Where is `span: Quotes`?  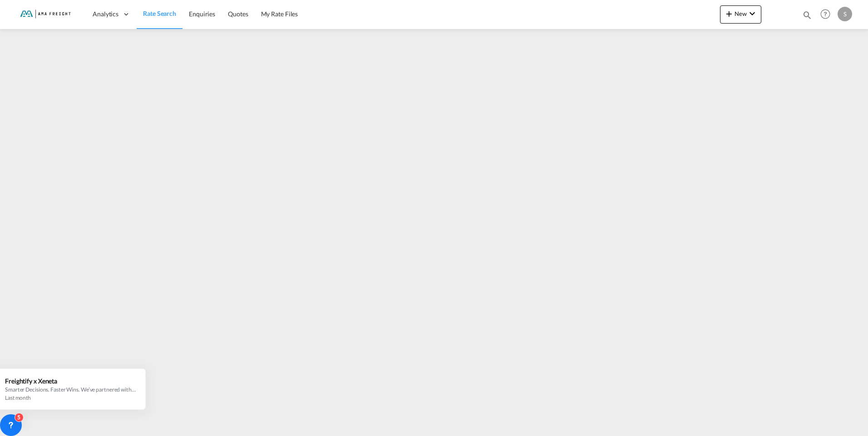
span: Quotes is located at coordinates (238, 14).